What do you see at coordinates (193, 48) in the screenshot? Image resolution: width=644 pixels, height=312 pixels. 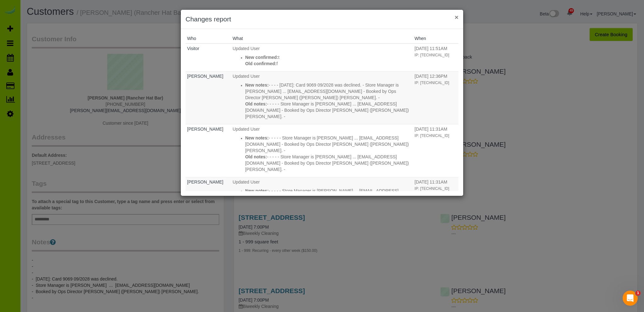 I see `a: Visitor` at bounding box center [193, 48].